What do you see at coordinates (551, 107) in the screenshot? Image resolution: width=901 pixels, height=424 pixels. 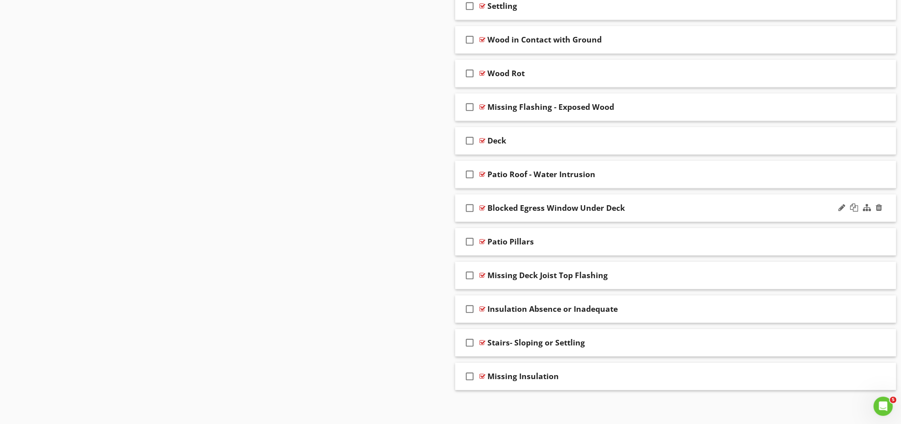 I see `div: Missing Flashing - Exposed Wood` at bounding box center [551, 107].